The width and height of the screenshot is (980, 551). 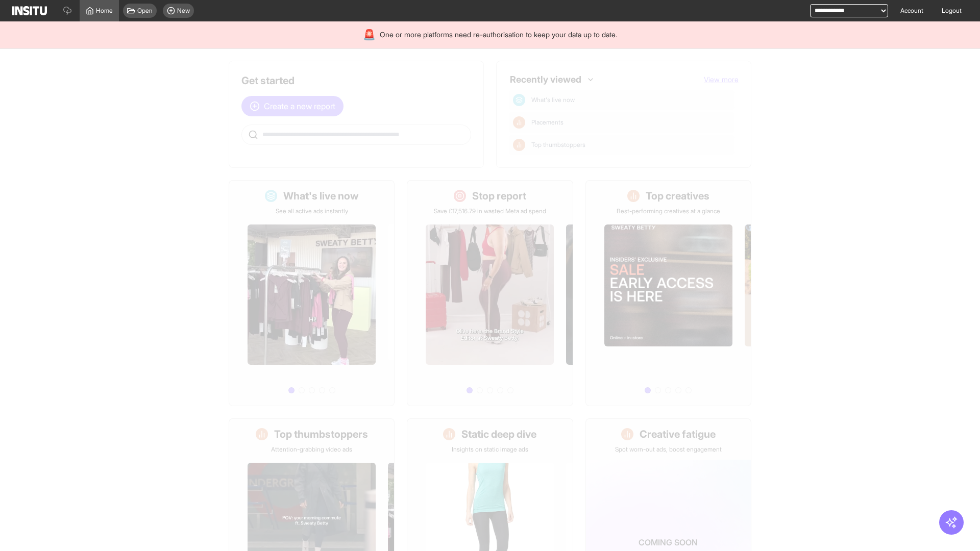 What do you see at coordinates (145, 11) in the screenshot?
I see `span: Open` at bounding box center [145, 11].